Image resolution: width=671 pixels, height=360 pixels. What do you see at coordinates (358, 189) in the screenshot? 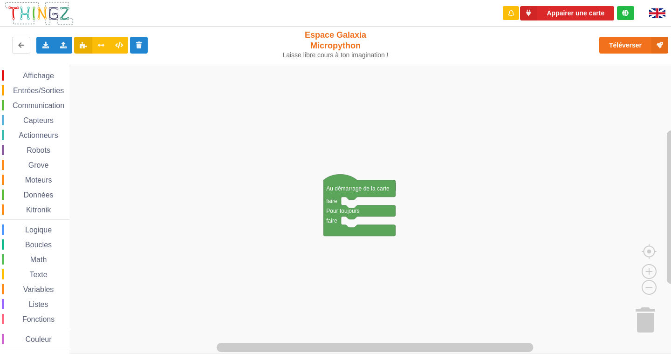
I see `text: Au démarrage de la carte` at bounding box center [358, 189].